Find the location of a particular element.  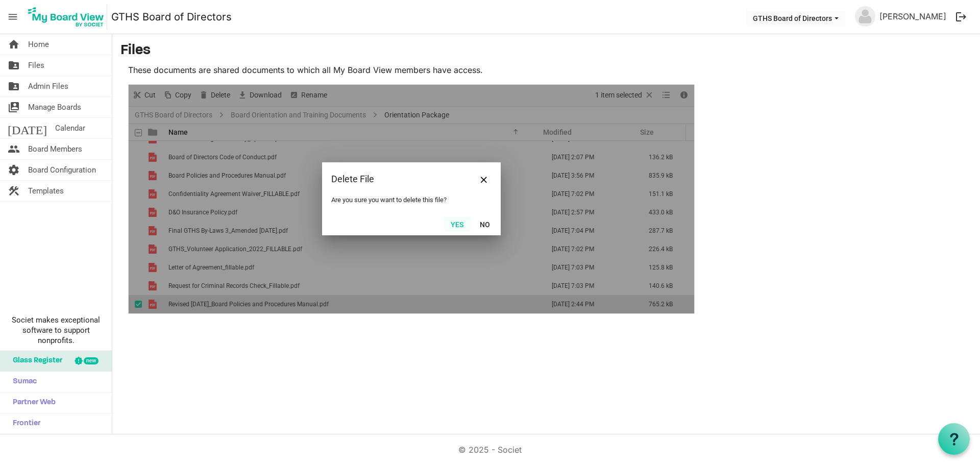

span: switch_account is located at coordinates (14, 107).